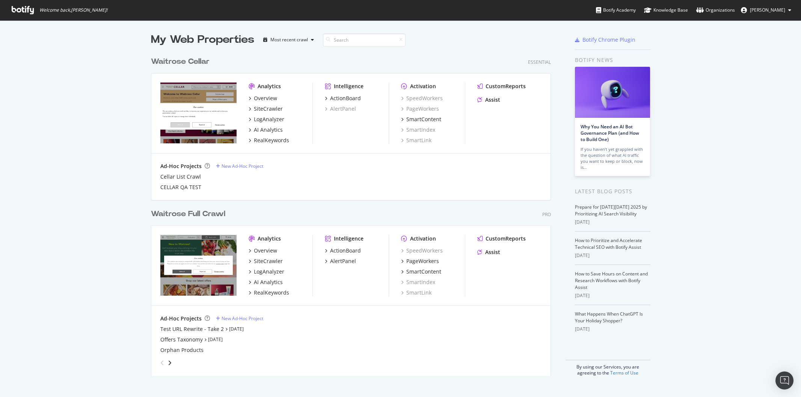 This screenshot has width=801, height=397. What do you see at coordinates (192, 329) in the screenshot?
I see `div: Test URL Rewrite - Take 2` at bounding box center [192, 329].